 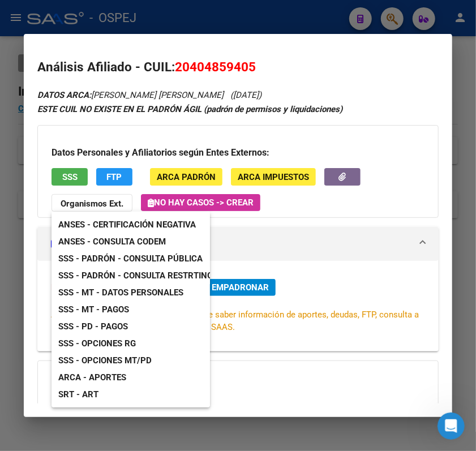 I want to click on span: SSS - Padrón - Consulta Restrtingida, so click(x=142, y=276).